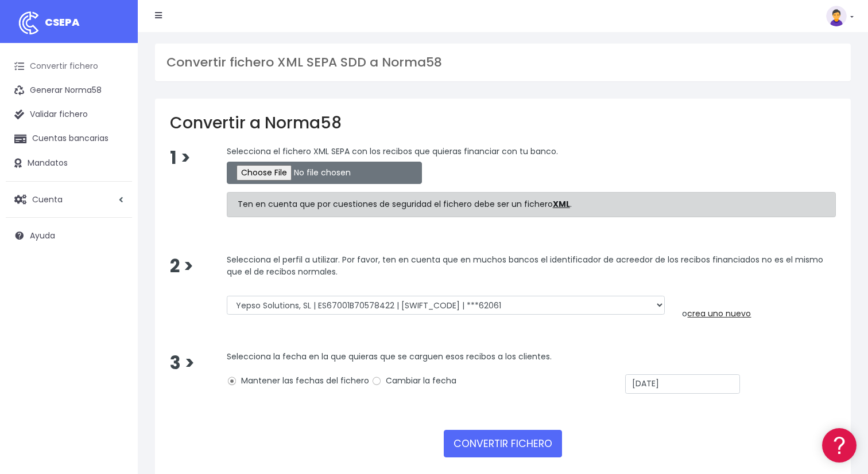 This screenshot has height=474, width=868. What do you see at coordinates (62, 22) in the screenshot?
I see `span: CSEPA` at bounding box center [62, 22].